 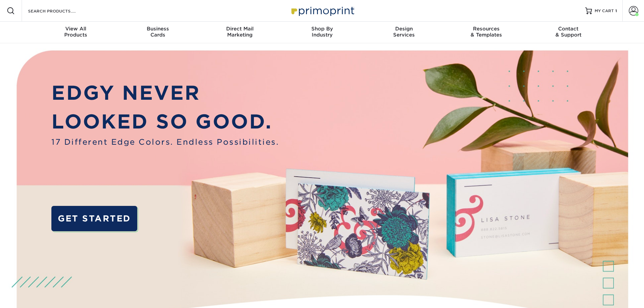 I want to click on a: GET STARTED, so click(x=94, y=219).